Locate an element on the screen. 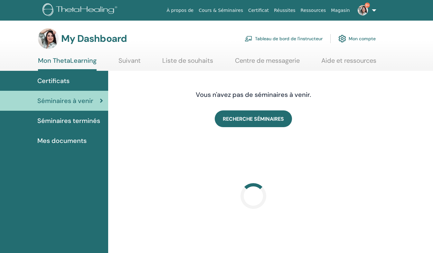 The height and width of the screenshot is (253, 433). a: Liste de souhaits is located at coordinates (188, 63).